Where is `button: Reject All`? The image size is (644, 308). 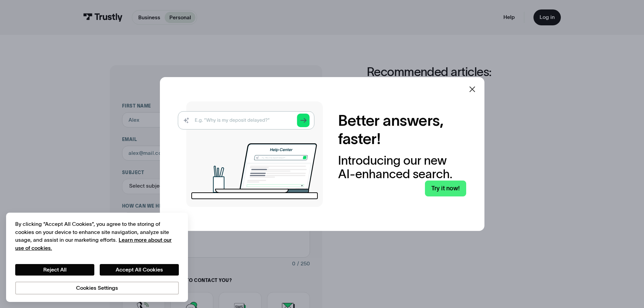 button: Reject All is located at coordinates (55, 269).